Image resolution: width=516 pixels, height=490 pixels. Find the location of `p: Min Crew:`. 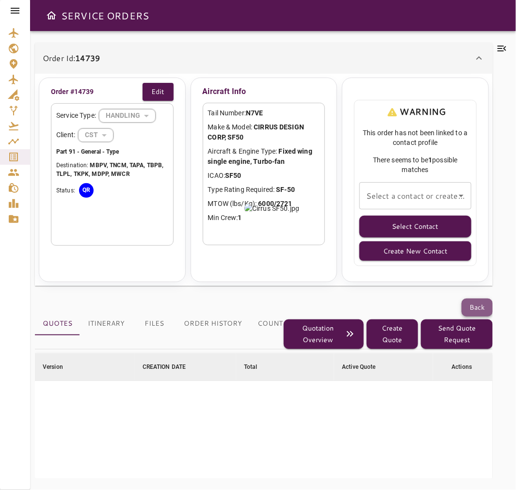

p: Min Crew: is located at coordinates (264, 218).